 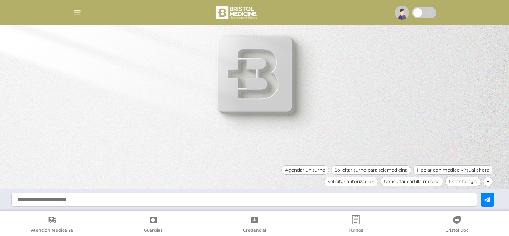 What do you see at coordinates (255, 231) in the screenshot?
I see `span: Credencial` at bounding box center [255, 231].